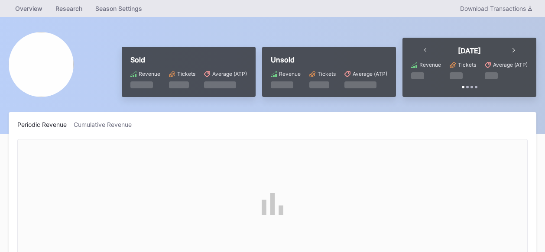 This screenshot has height=252, width=545. Describe the element at coordinates (29, 8) in the screenshot. I see `a: Overview` at that location.